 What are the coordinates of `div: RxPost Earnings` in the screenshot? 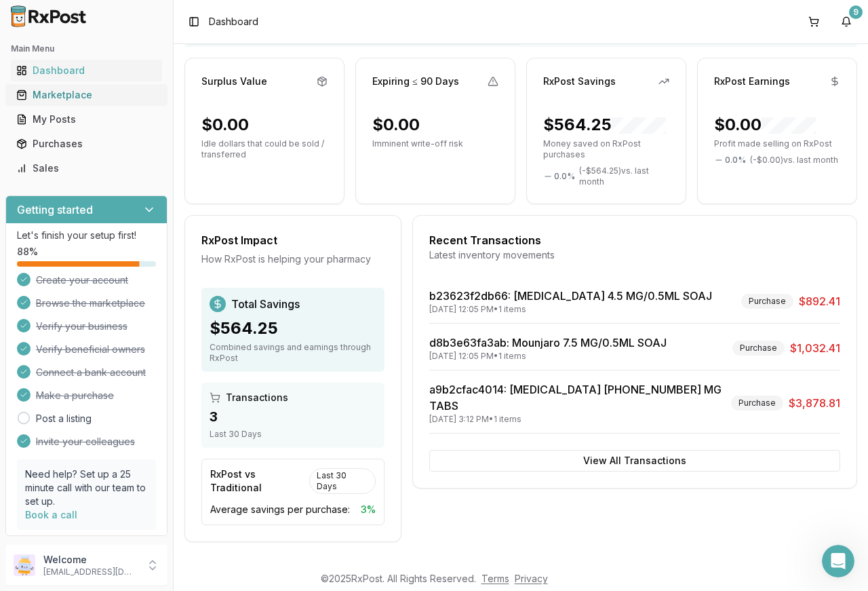 It's located at (752, 81).